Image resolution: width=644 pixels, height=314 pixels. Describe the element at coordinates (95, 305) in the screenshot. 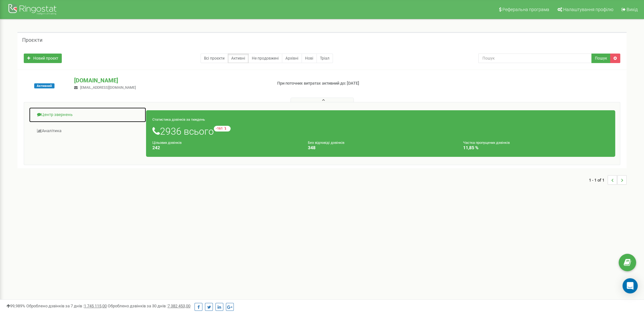

I see `u: 1 745 115,00` at that location.